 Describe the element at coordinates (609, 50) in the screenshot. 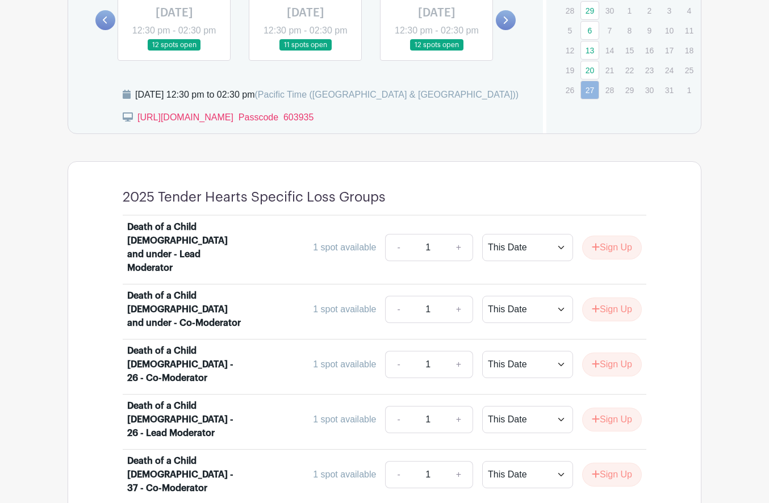

I see `p: 14` at that location.